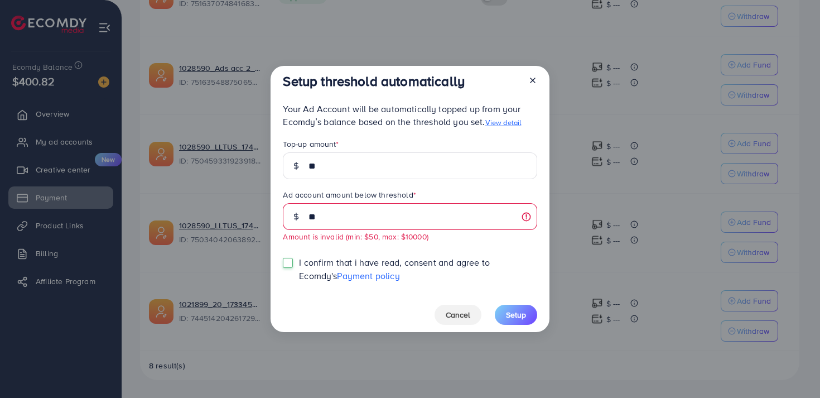 Image resolution: width=820 pixels, height=398 pixels. What do you see at coordinates (311, 144) in the screenshot?
I see `label: Top-up amount` at bounding box center [311, 144].